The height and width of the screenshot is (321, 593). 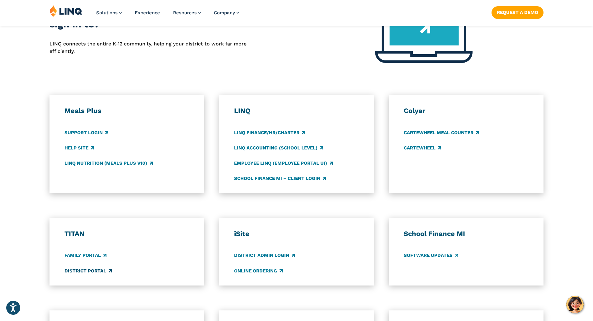 I want to click on a: Help Site, so click(x=79, y=148).